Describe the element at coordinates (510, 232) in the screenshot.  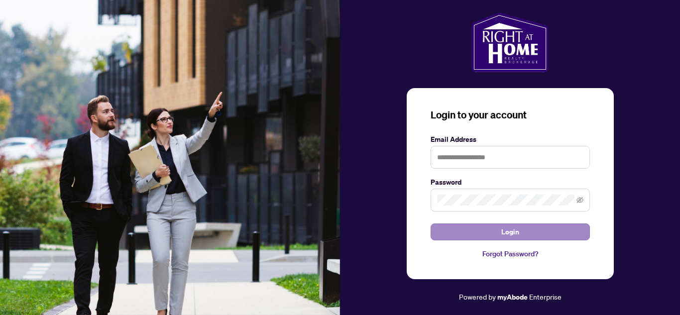
I see `button: Login` at that location.